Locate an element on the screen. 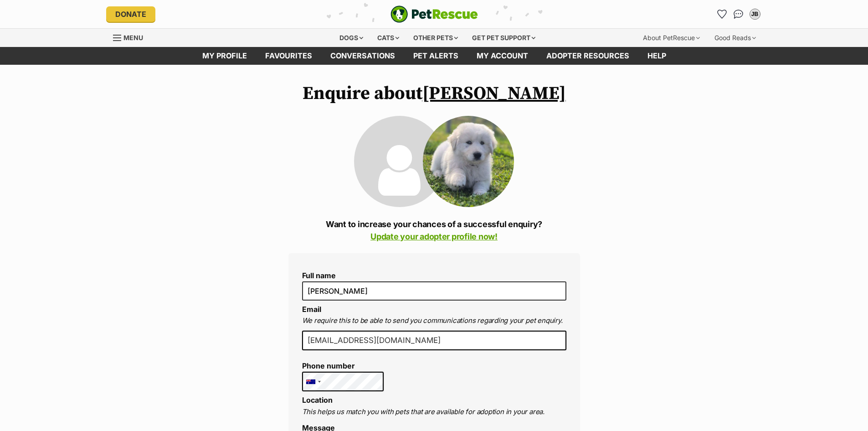 This screenshot has height=431, width=868. input: E.g. Jimmy Chew is located at coordinates (434, 290).